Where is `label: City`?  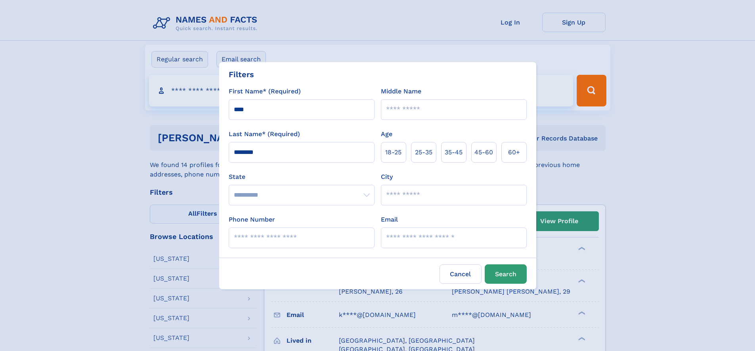
label: City is located at coordinates (387, 177).